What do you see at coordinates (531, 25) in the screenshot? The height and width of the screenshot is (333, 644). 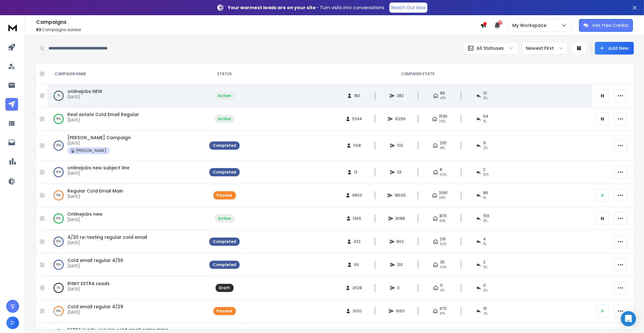 I see `p: My Workspace` at bounding box center [531, 25].